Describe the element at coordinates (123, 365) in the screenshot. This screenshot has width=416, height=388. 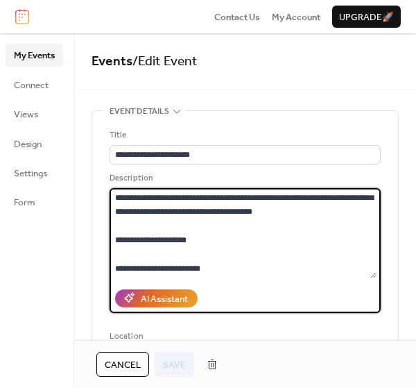
I see `span: Cancel` at that location.